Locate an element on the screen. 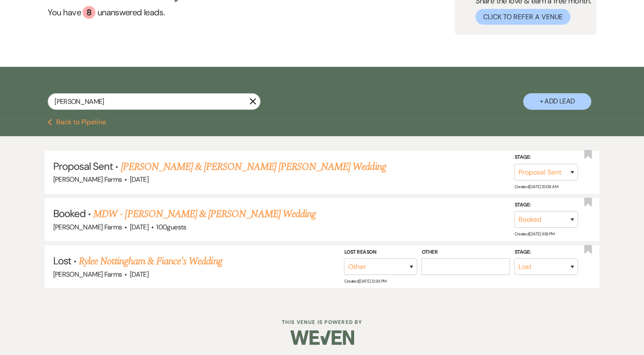  span: Booked is located at coordinates (70, 213).